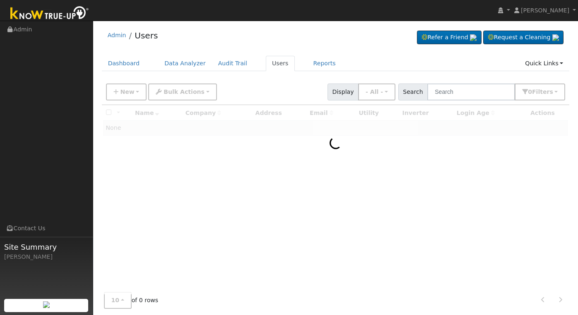 The height and width of the screenshot is (315, 578). I want to click on button: Bulk Actions, so click(182, 92).